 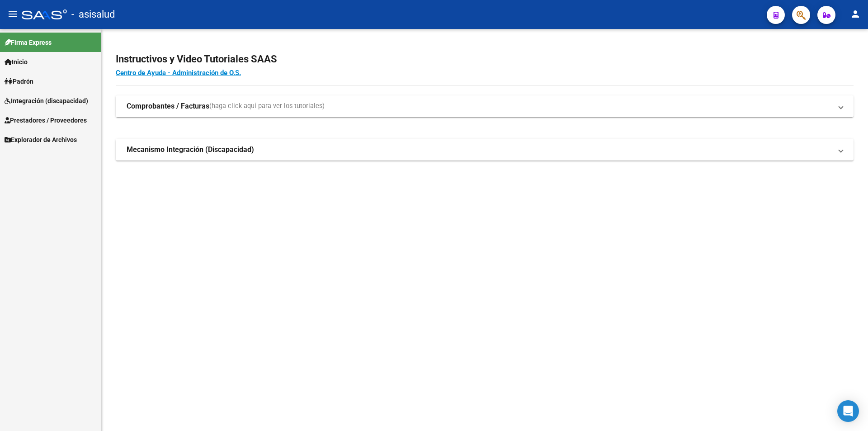 I want to click on span: Prestadores / Proveedores, so click(x=45, y=120).